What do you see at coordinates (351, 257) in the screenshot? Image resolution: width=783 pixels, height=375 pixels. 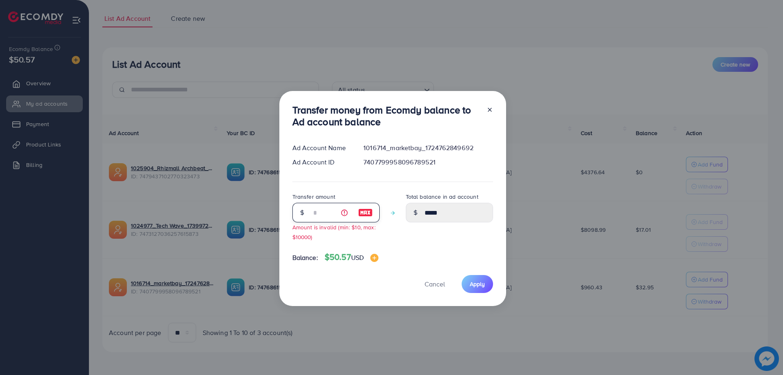 I see `h4: $50.57` at bounding box center [351, 257].